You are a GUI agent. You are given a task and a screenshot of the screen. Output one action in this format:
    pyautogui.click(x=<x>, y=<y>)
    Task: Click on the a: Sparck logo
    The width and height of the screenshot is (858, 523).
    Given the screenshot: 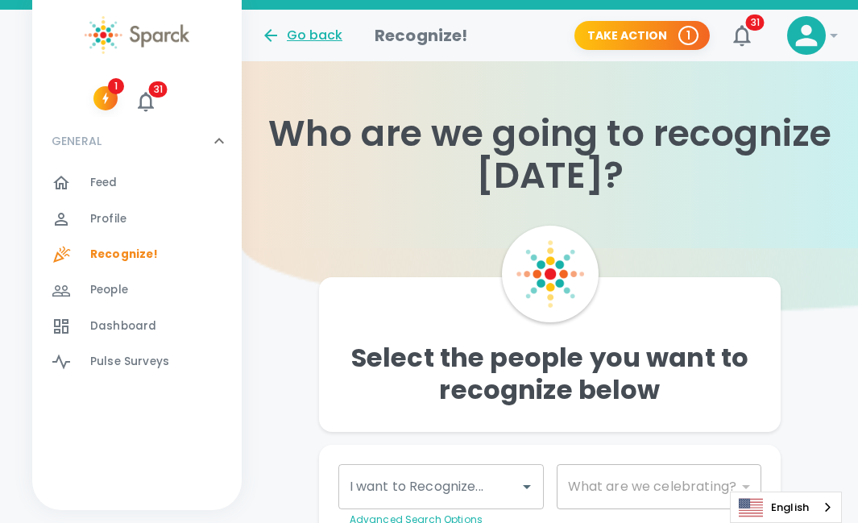 What is the action you would take?
    pyautogui.click(x=137, y=35)
    